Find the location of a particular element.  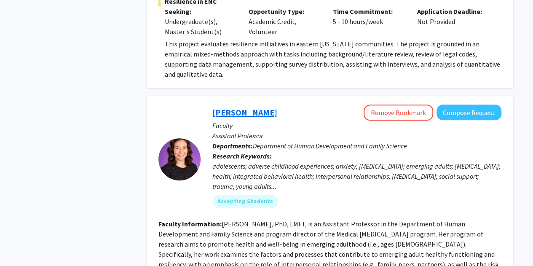

p: Seeking: is located at coordinates (201, 11).